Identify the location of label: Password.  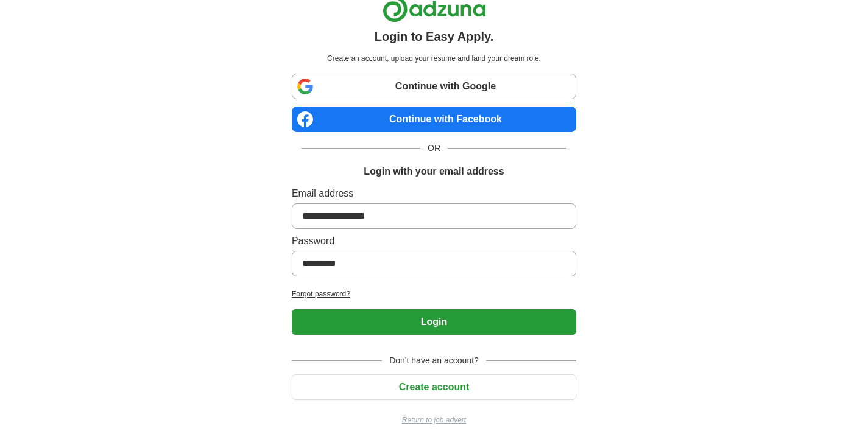
(434, 241).